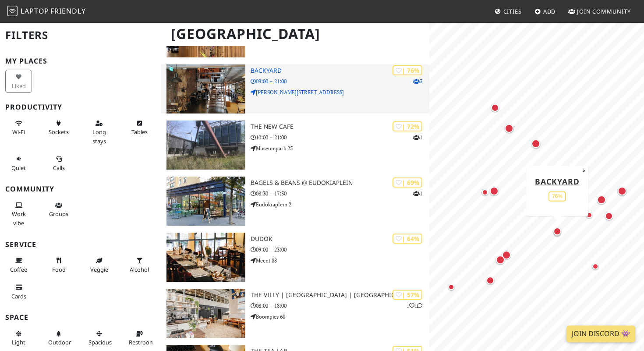 The height and width of the screenshot is (351, 644). Describe the element at coordinates (340, 81) in the screenshot. I see `p: 09:00 – 21:00` at that location.